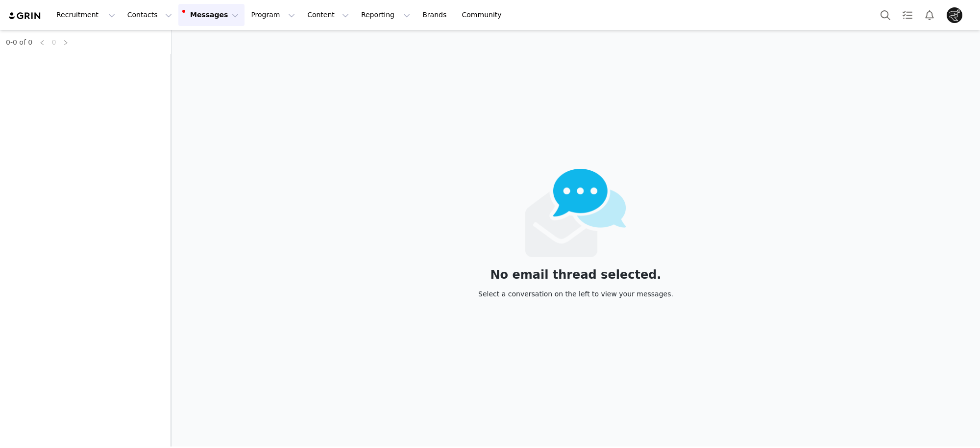  What do you see at coordinates (484, 15) in the screenshot?
I see `a: Community` at bounding box center [484, 15].